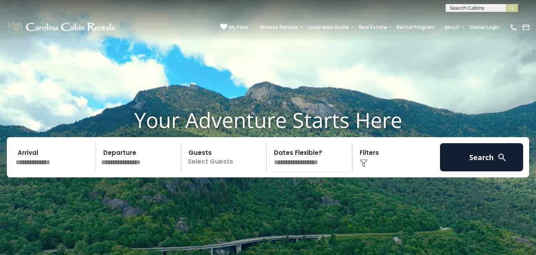  What do you see at coordinates (452, 27) in the screenshot?
I see `a: About` at bounding box center [452, 27].